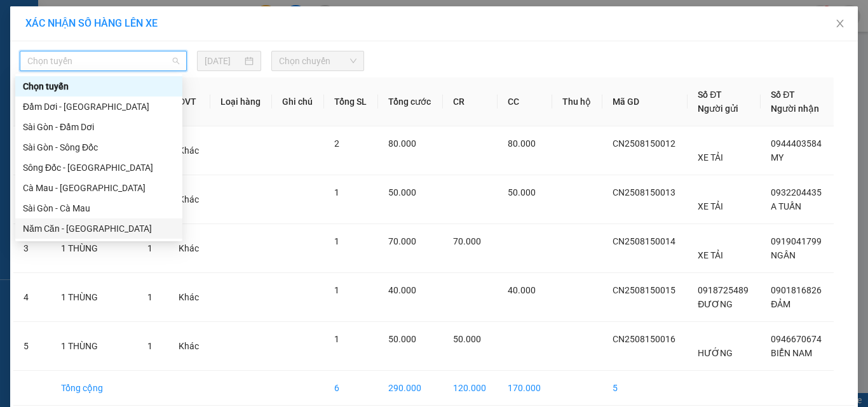  What do you see at coordinates (791, 353) in the screenshot?
I see `span: BIỂN NAM` at bounding box center [791, 353].